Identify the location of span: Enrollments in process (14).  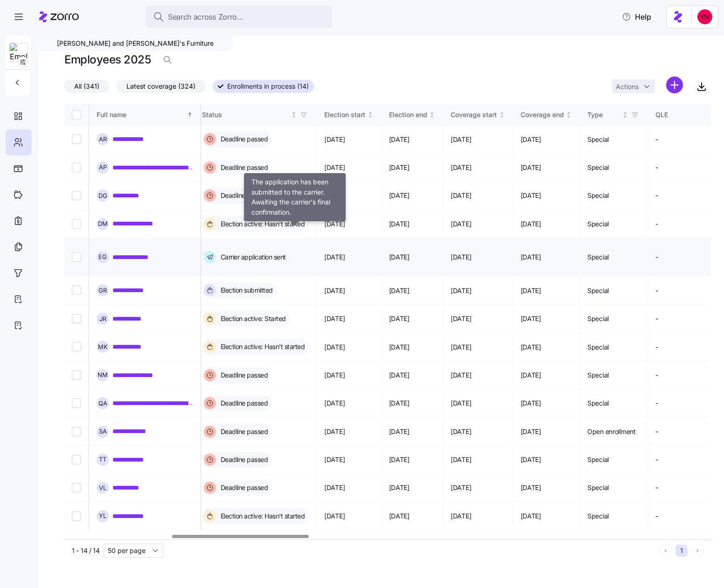
(268, 86).